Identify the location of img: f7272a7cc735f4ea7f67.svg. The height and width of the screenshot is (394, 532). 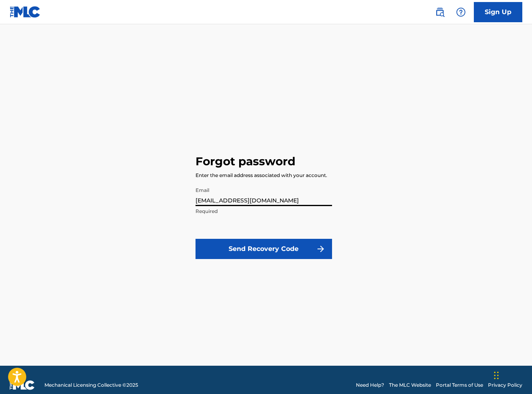
(321, 249).